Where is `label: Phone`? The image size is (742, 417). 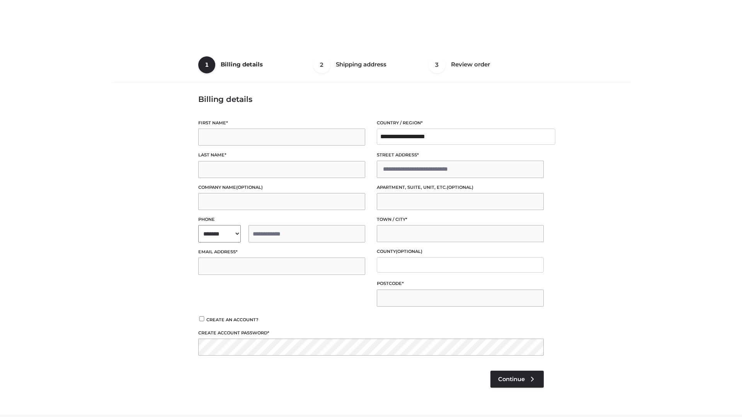
label: Phone is located at coordinates (282, 219).